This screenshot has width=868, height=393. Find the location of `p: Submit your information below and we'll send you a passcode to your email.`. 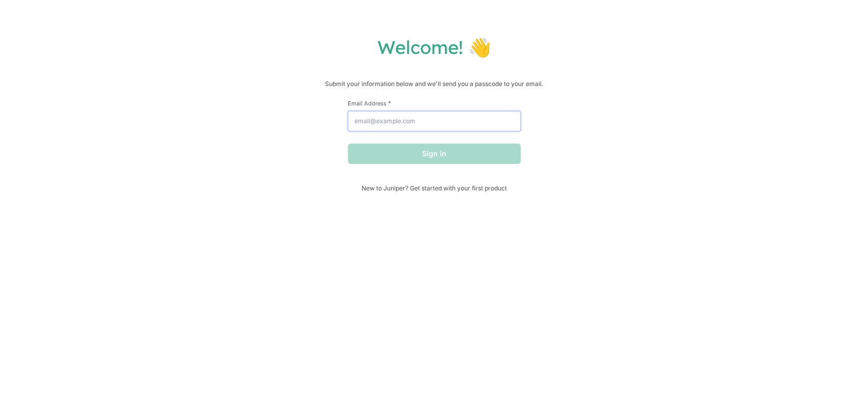

p: Submit your information below and we'll send you a passcode to your email. is located at coordinates (434, 84).